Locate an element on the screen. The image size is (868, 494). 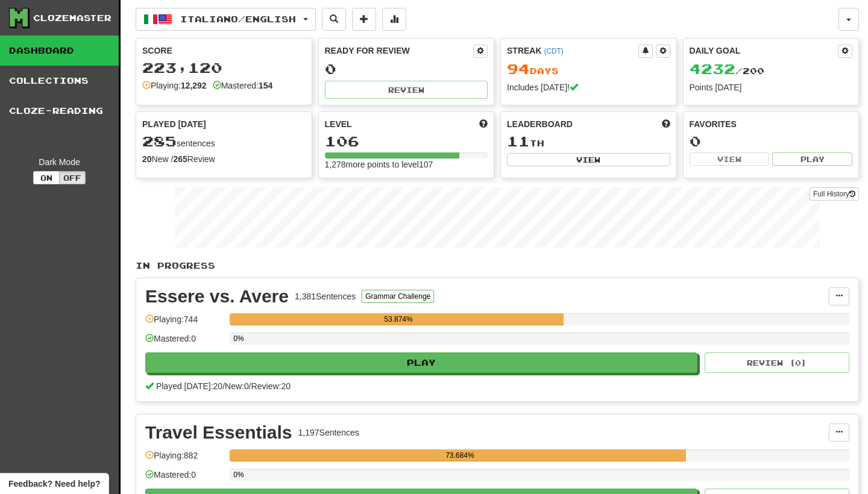
span: 285 is located at coordinates (160, 141).